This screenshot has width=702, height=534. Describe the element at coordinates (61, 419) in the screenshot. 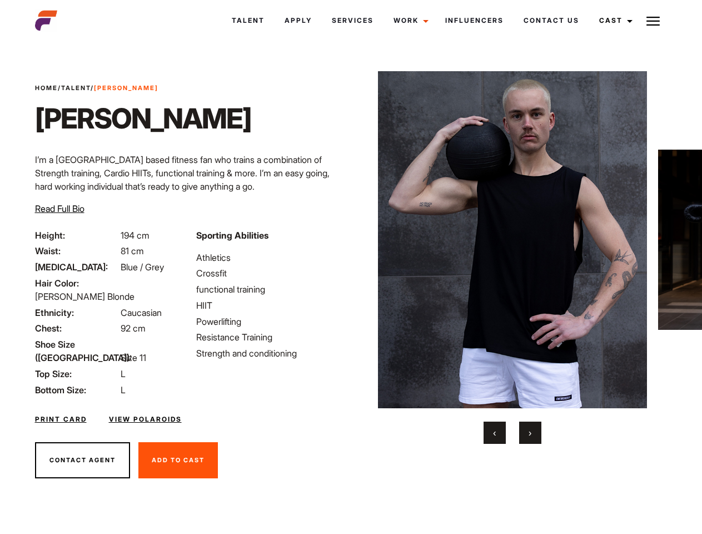

I see `a: Print Card` at that location.